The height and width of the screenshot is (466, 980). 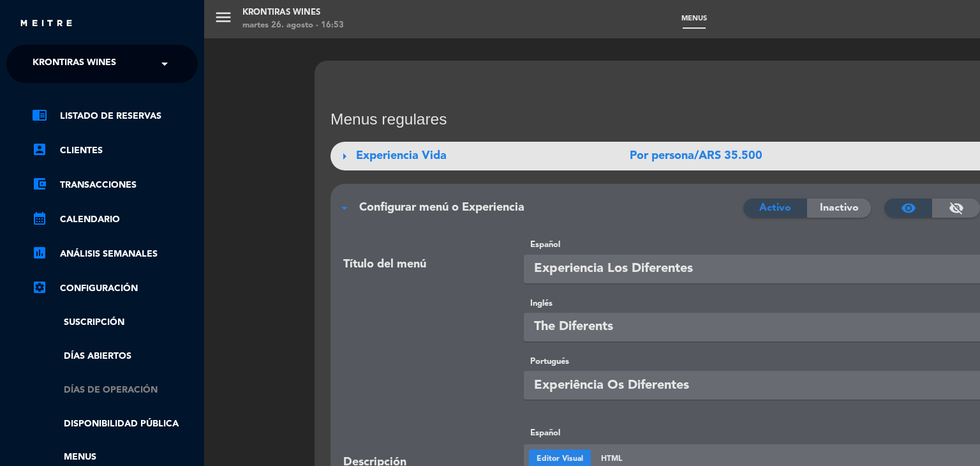 What do you see at coordinates (40, 115) in the screenshot?
I see `i: chrome_reader_mode` at bounding box center [40, 115].